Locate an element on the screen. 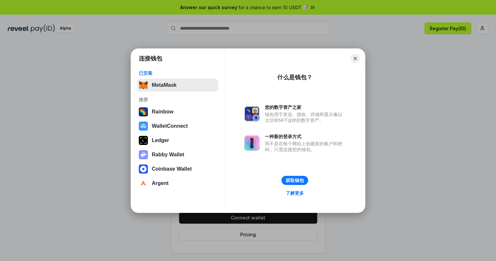 Image resolution: width=496 pixels, height=261 pixels. img: svg+xml,%3Csvg%20xmlns%3D%22http%3A%2F%2Fwww.w3.org%2F2000%2Fsvg%22%20width%3D%2228%22%20height%3... is located at coordinates (143, 141).